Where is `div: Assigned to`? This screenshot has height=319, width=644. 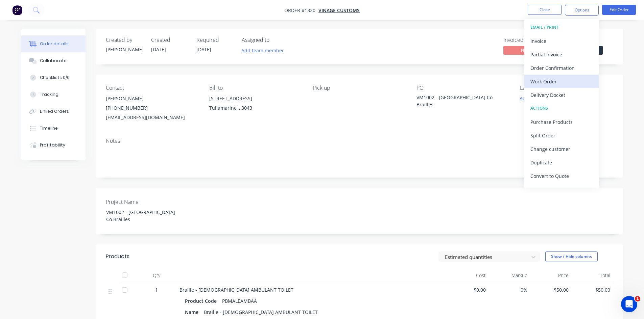 div: Assigned to is located at coordinates (275, 40).